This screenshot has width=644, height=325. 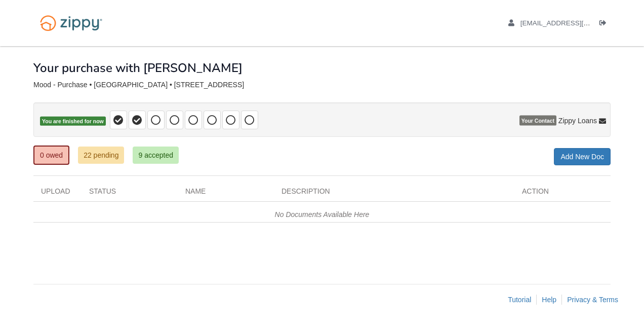 I want to click on a: Log out, so click(x=605, y=24).